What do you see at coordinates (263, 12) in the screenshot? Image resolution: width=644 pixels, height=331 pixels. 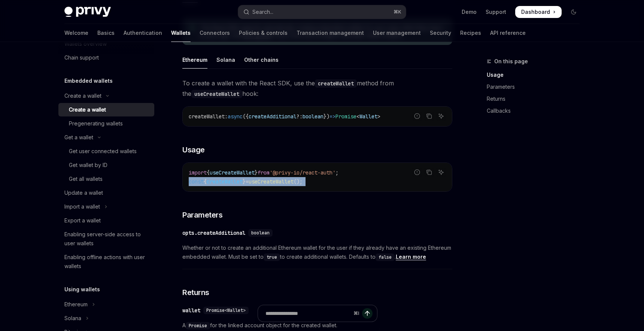 I see `div: Search...` at bounding box center [263, 12].